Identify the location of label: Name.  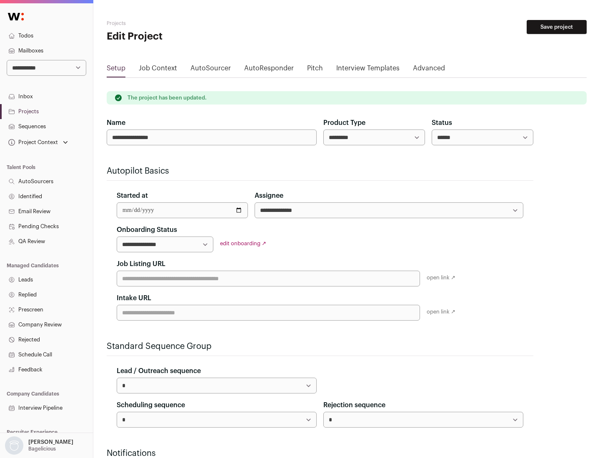
(116, 123).